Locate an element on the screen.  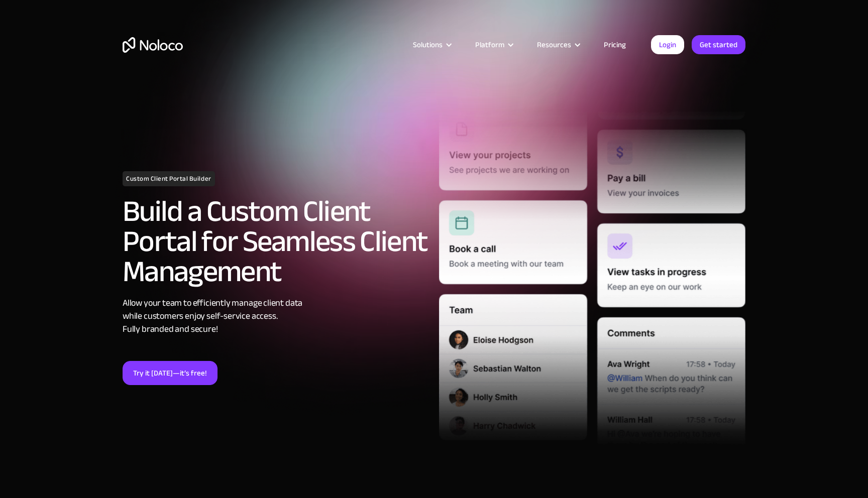
a: Pricing is located at coordinates (615, 45).